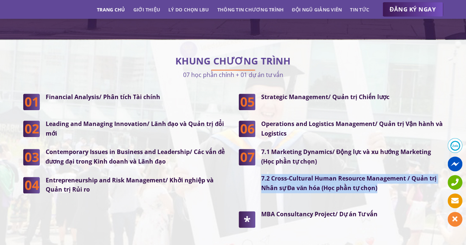 This screenshot has height=245, width=466. Describe the element at coordinates (352, 129) in the screenshot. I see `strong: Operations and Logistics Management/ Quản trị Vận hành và Logistics` at that location.